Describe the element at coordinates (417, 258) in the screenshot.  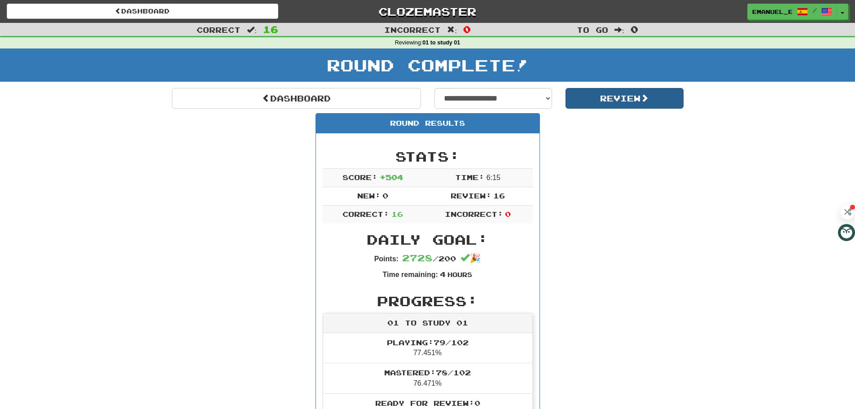
I see `span: 2728` at that location.